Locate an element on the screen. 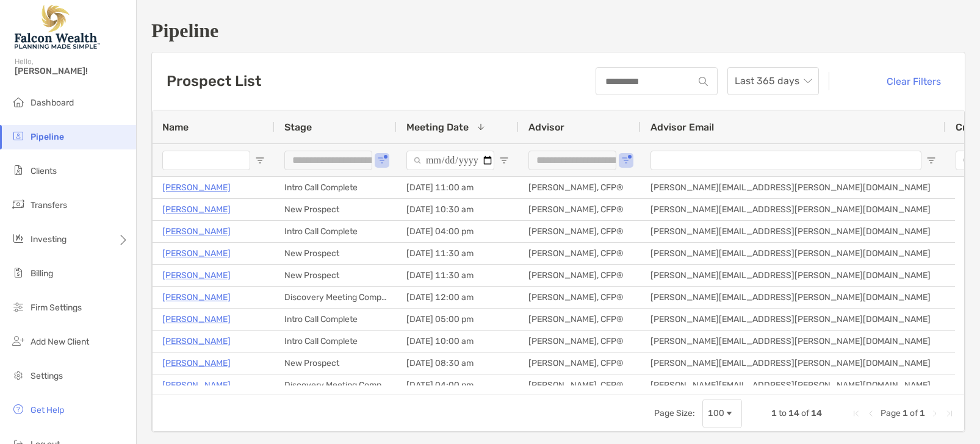 The image size is (980, 444). img: settings icon is located at coordinates (18, 375).